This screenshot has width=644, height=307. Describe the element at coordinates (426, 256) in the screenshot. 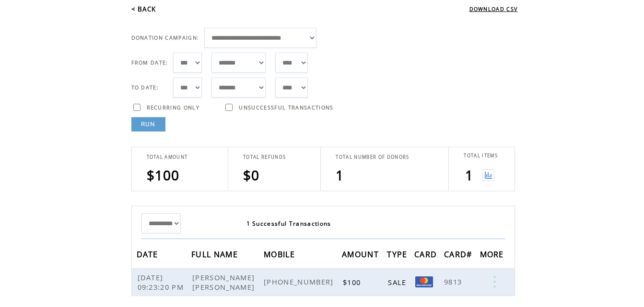

I see `span: CARD` at that location.